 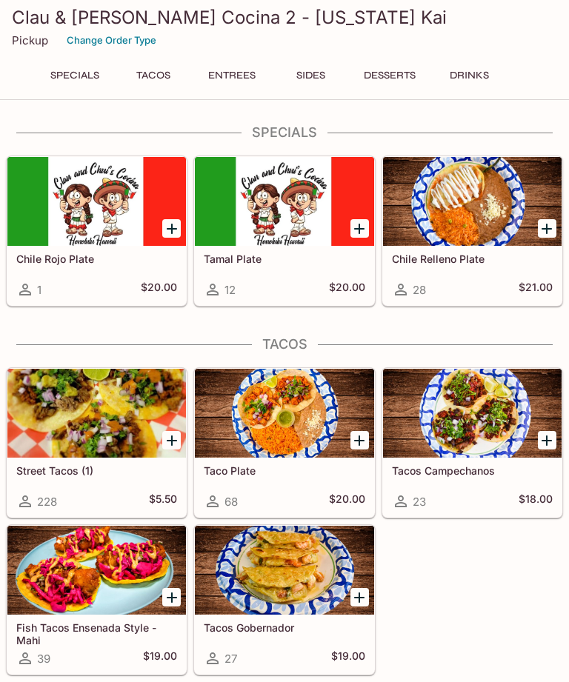 What do you see at coordinates (47, 501) in the screenshot?
I see `span: 228` at bounding box center [47, 501].